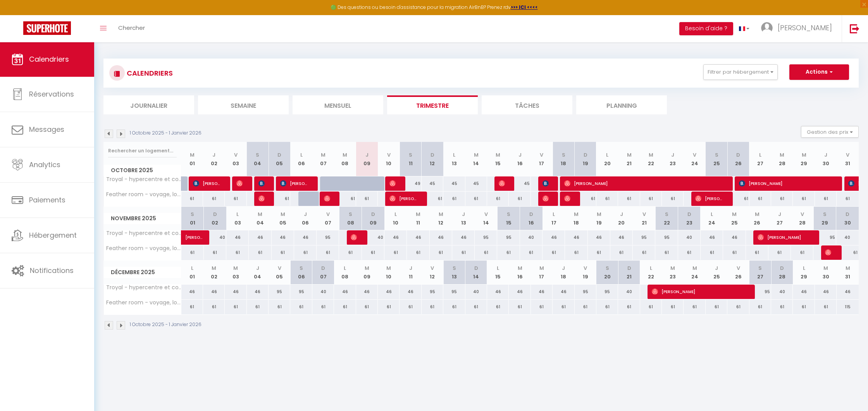 This screenshot has height=411, width=868. I want to click on a: Chercher, so click(132, 28).